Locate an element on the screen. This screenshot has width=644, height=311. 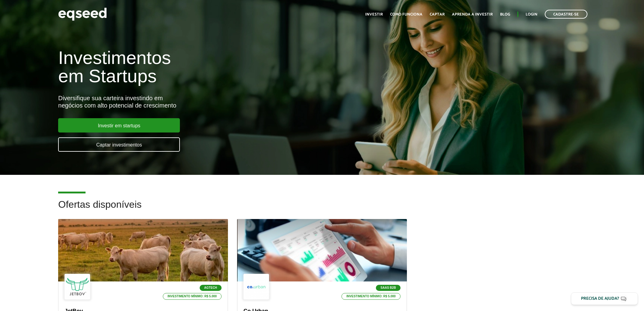
p: Agtech is located at coordinates (210, 288).